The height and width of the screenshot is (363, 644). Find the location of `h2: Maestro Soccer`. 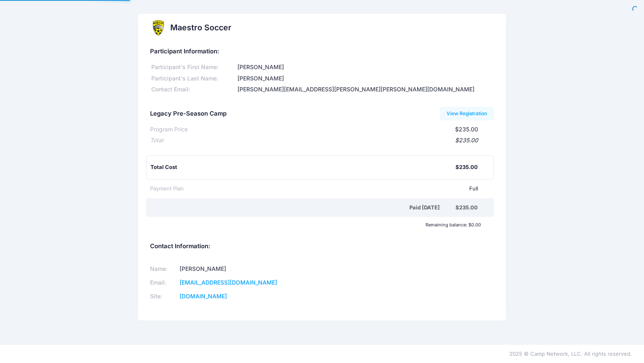

h2: Maestro Soccer is located at coordinates (201, 27).